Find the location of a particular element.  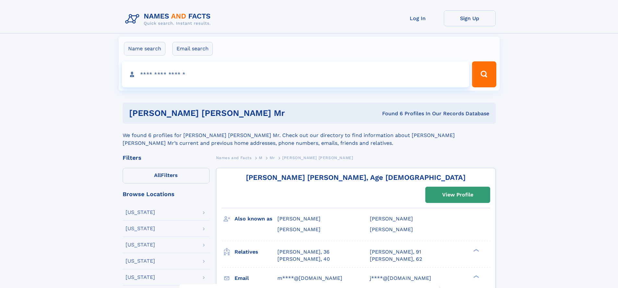

label: Name search is located at coordinates (145, 49).